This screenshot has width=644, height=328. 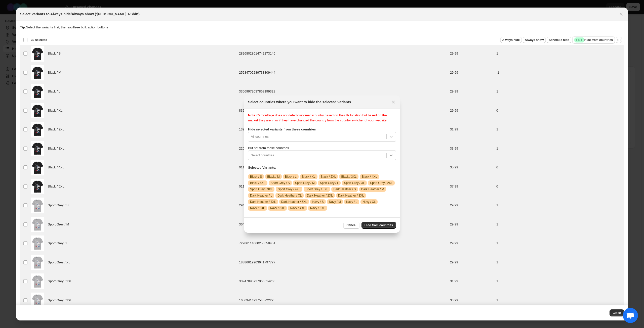 I want to click on button: Hide from countries, so click(x=378, y=225).